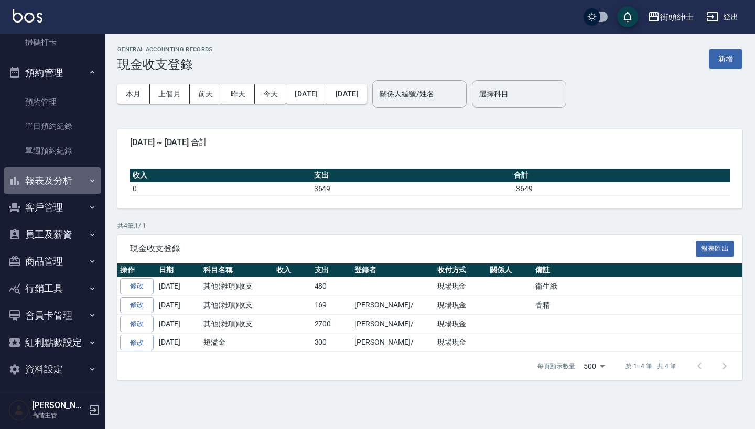  Describe the element at coordinates (510, 271) in the screenshot. I see `th: 關係人` at that location.